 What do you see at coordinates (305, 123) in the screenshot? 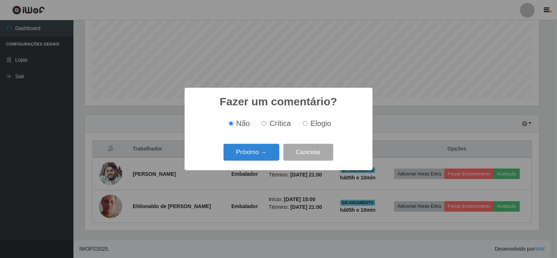
I see `input: Elogio` at bounding box center [305, 123].